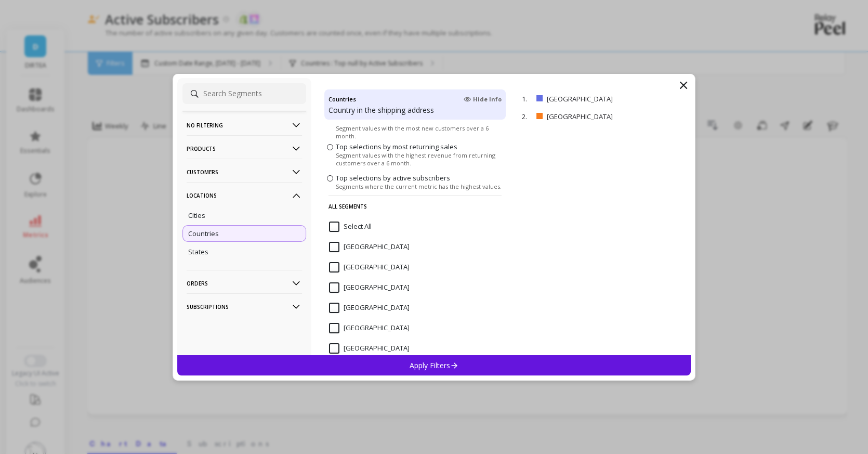 The width and height of the screenshot is (868, 454). What do you see at coordinates (527, 99) in the screenshot?
I see `p: 1.` at bounding box center [527, 99].